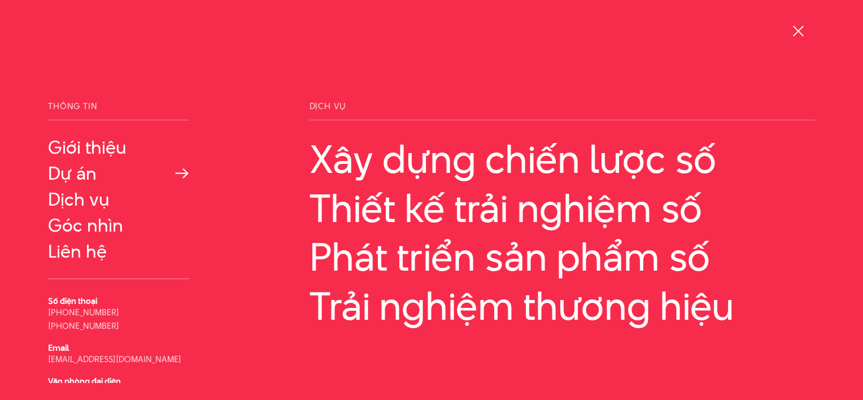 The width and height of the screenshot is (863, 400). What do you see at coordinates (562, 257) in the screenshot?
I see `a: Phát triển sản phẩm số` at bounding box center [562, 257].